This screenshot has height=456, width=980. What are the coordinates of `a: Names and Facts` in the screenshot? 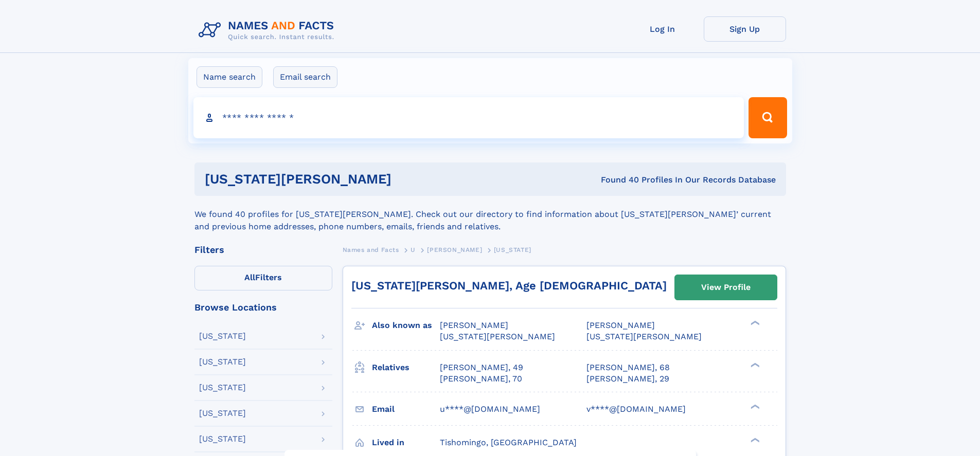 It's located at (371, 249).